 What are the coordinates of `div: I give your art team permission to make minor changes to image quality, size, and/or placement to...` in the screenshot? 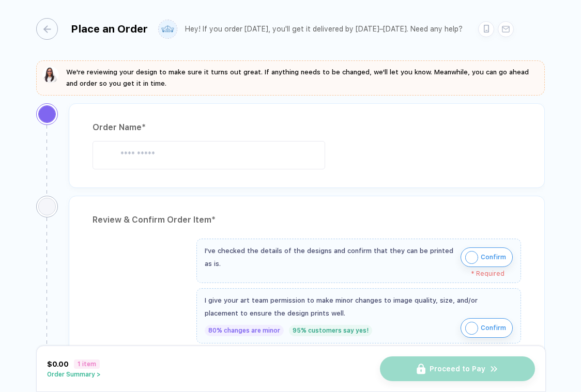 It's located at (359, 307).